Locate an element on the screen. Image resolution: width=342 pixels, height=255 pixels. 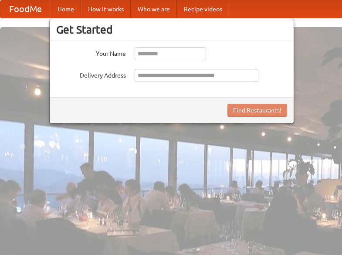
a: FoodMe is located at coordinates (25, 9).